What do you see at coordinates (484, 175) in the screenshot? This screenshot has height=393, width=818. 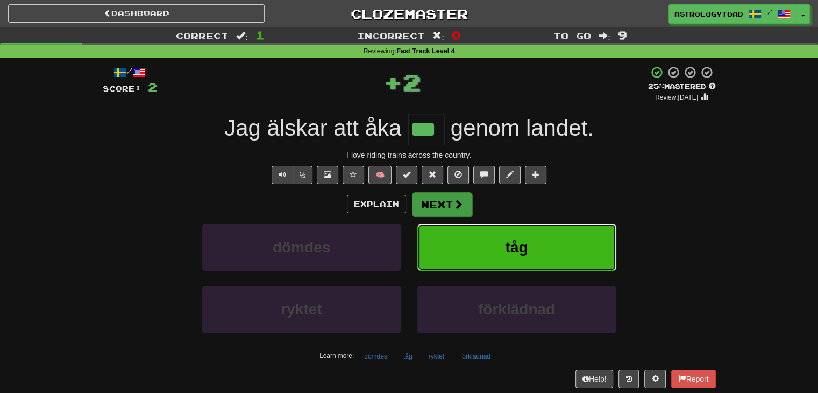 I see `button: Discuss sentence (alt+u)` at bounding box center [484, 175].